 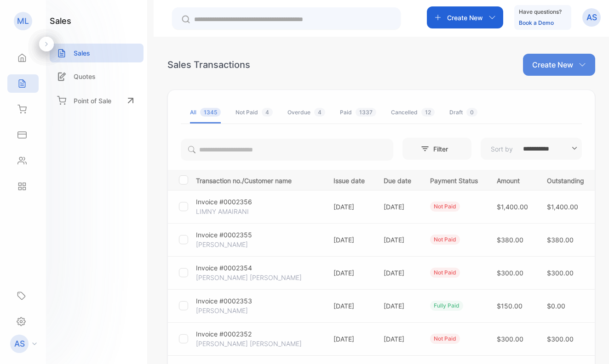 I want to click on p: Invoice #0002352, so click(x=223, y=334).